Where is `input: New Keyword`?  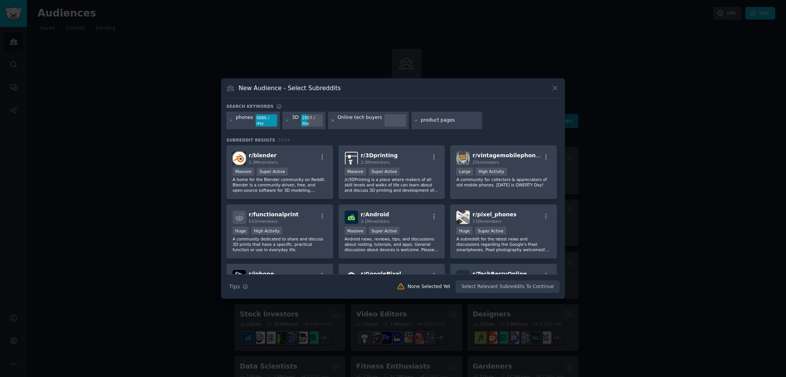 input: New Keyword is located at coordinates (450, 121).